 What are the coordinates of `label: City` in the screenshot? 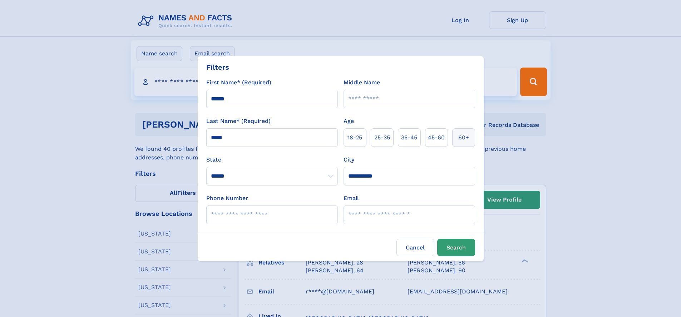 It's located at (349, 160).